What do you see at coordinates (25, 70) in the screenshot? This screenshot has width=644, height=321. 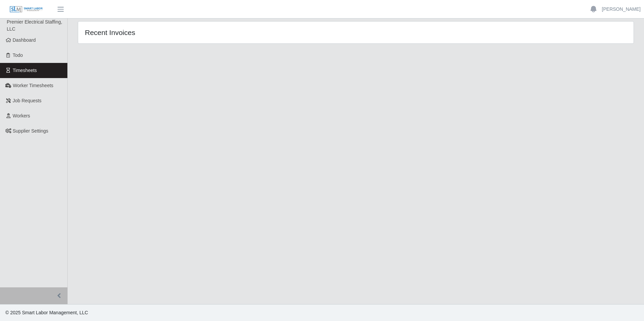 I see `span: Timesheets` at bounding box center [25, 70].